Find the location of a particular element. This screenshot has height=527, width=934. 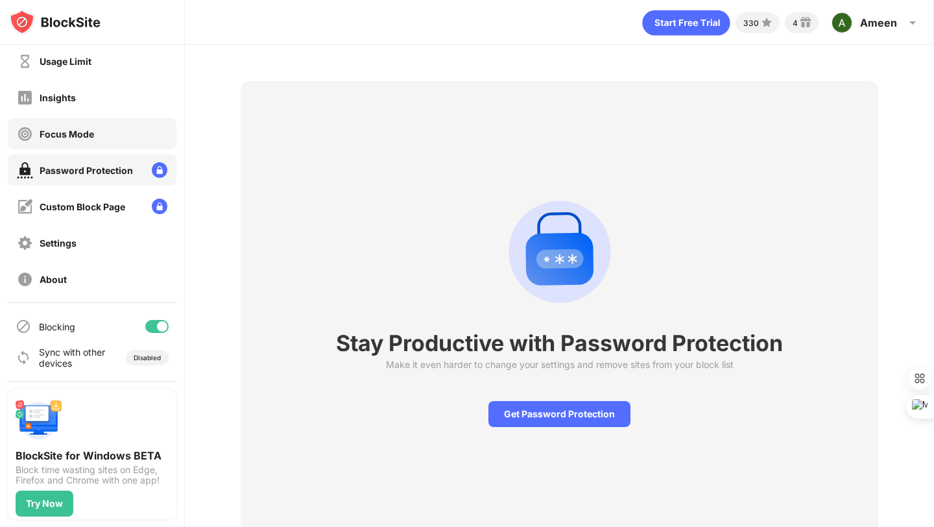

div: 4 is located at coordinates (795, 23).